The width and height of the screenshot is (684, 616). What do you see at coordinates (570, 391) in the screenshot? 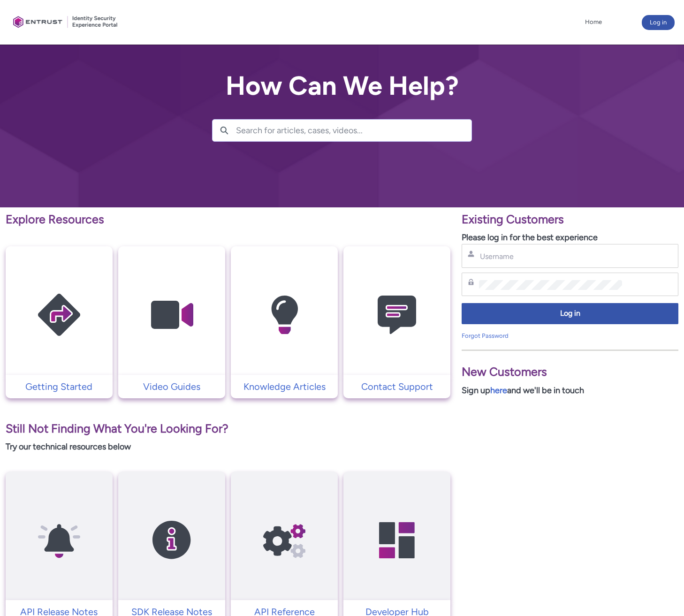
I see `p: Sign up and we'll be in touch` at bounding box center [570, 391].